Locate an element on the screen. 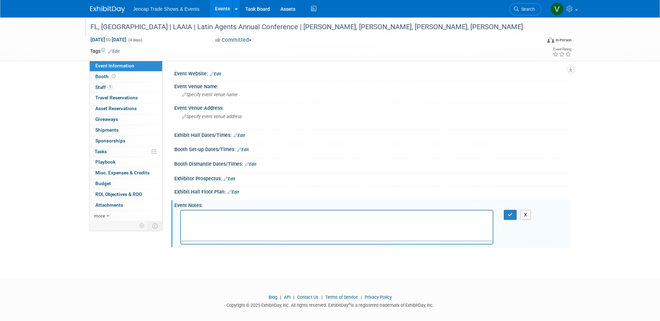  a: Shipments is located at coordinates (126, 130).